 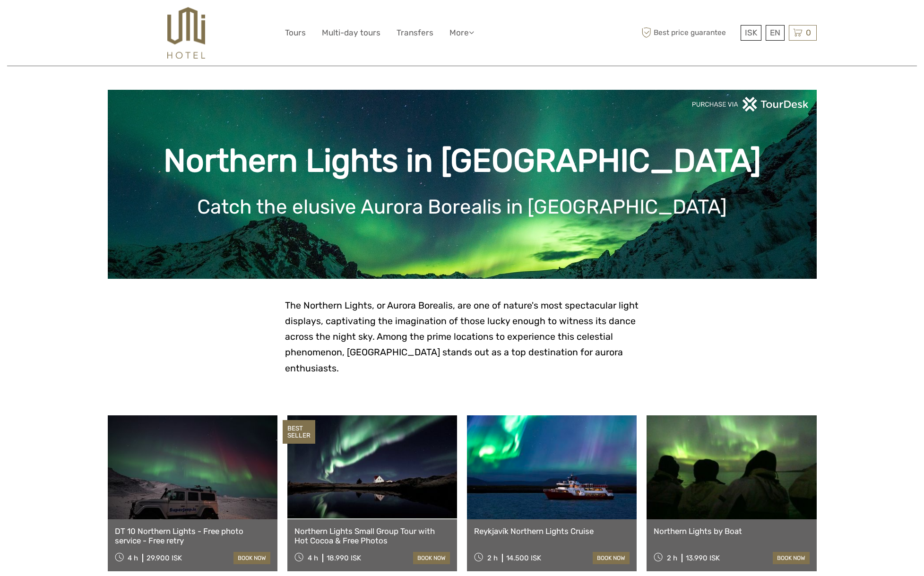 I want to click on a: Reykjavík Northern Lights Cruise, so click(x=552, y=531).